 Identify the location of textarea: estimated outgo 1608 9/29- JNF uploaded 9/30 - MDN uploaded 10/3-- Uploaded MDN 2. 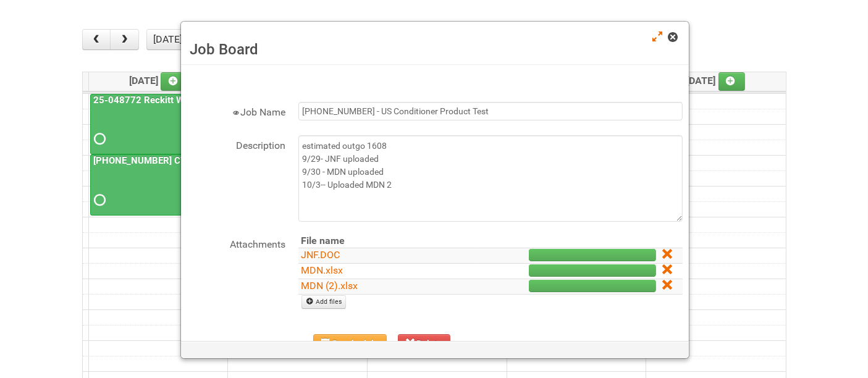
(490, 178).